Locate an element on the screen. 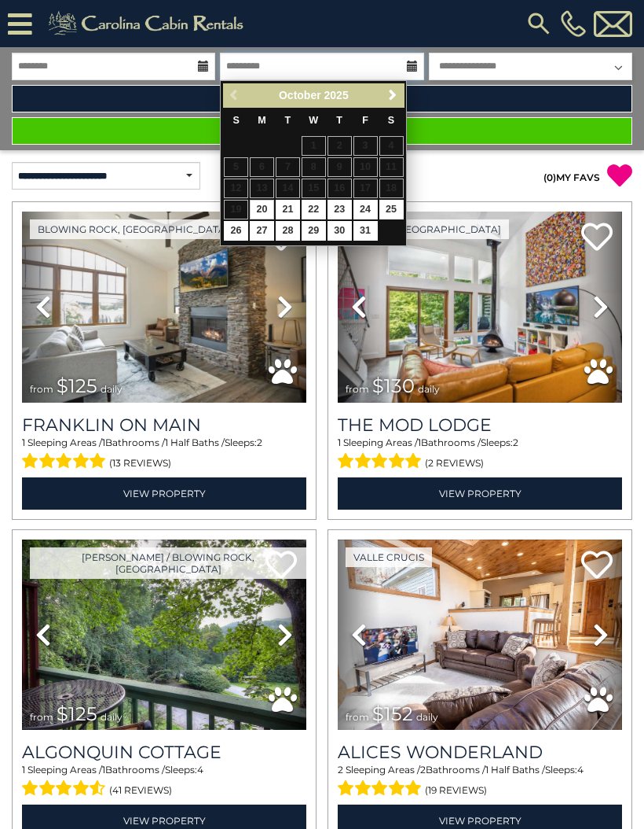  a: 21 is located at coordinates (287, 210).